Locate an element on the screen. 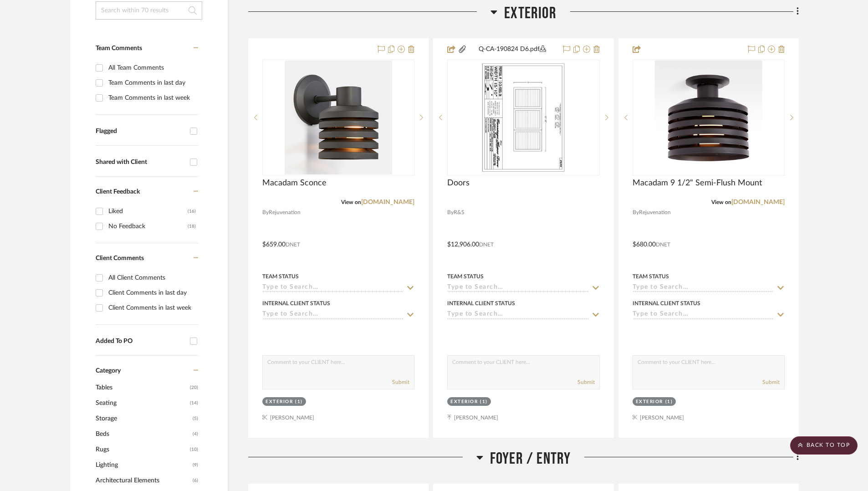 This screenshot has height=491, width=868. div: Client Comments in last week is located at coordinates (152, 308).